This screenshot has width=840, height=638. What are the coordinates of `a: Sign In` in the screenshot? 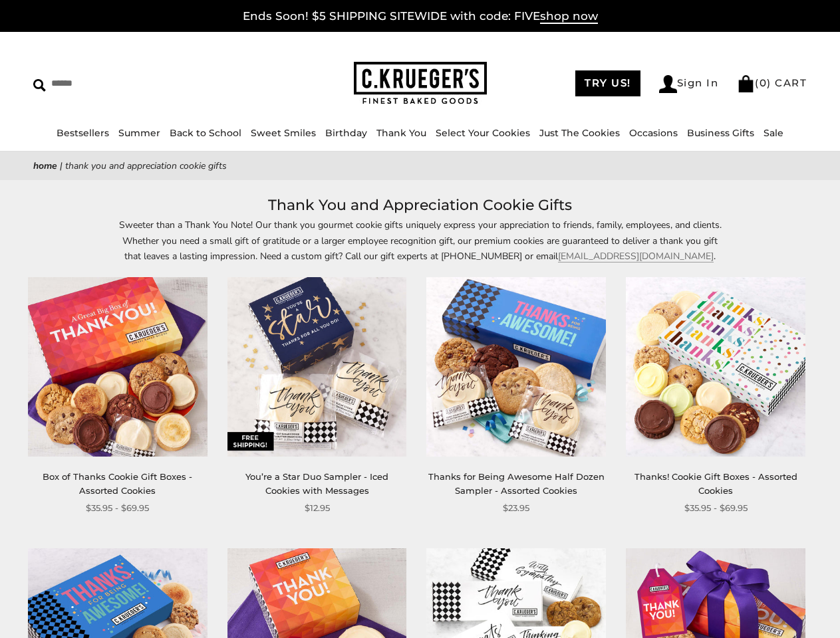 It's located at (689, 84).